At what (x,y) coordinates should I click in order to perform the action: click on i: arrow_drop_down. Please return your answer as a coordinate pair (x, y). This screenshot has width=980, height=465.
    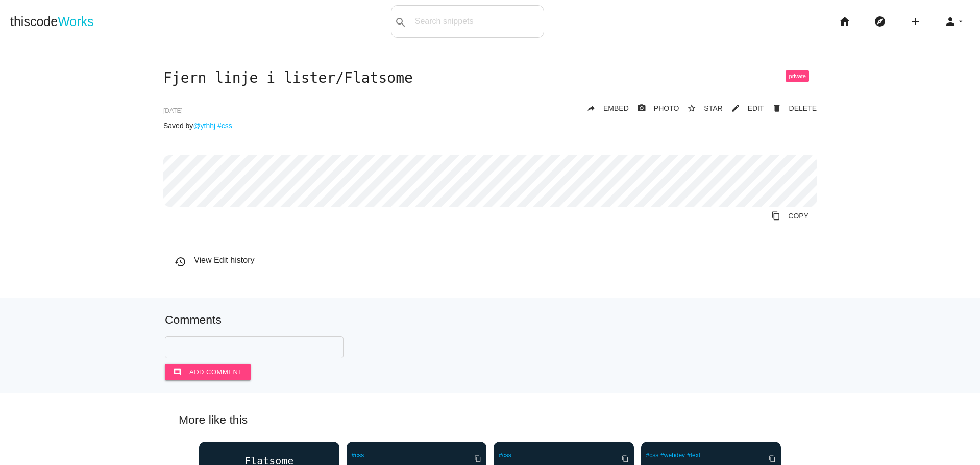
    Looking at the image, I should click on (960, 22).